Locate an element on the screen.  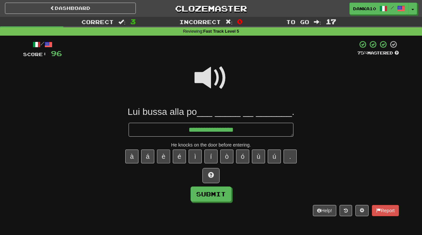
div: He knocks on the door before entering. is located at coordinates (211, 145).